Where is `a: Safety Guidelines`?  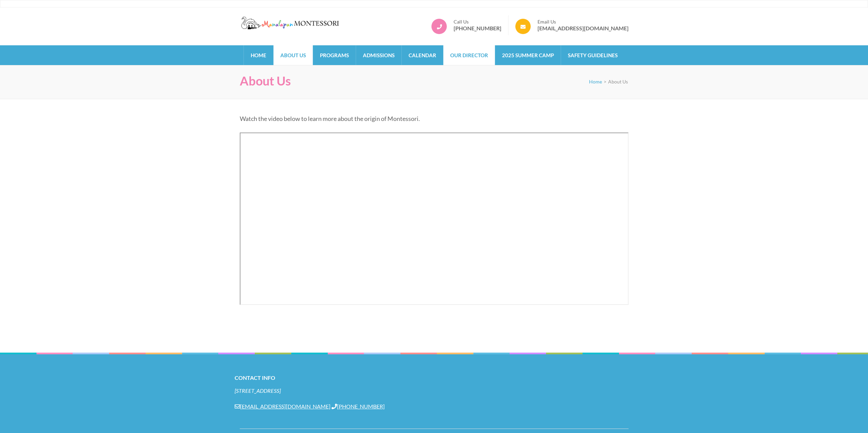
a: Safety Guidelines is located at coordinates (592, 55).